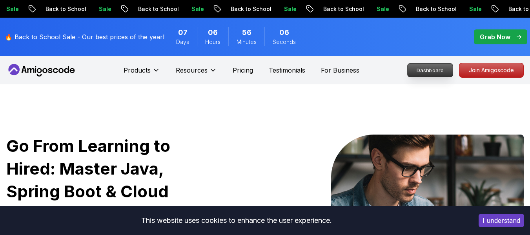  What do you see at coordinates (137, 70) in the screenshot?
I see `p: Products` at bounding box center [137, 70].